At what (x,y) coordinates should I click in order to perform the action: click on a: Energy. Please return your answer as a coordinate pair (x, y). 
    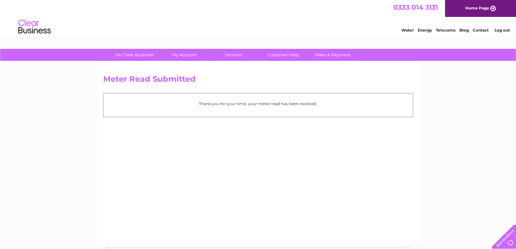
    Looking at the image, I should click on (425, 30).